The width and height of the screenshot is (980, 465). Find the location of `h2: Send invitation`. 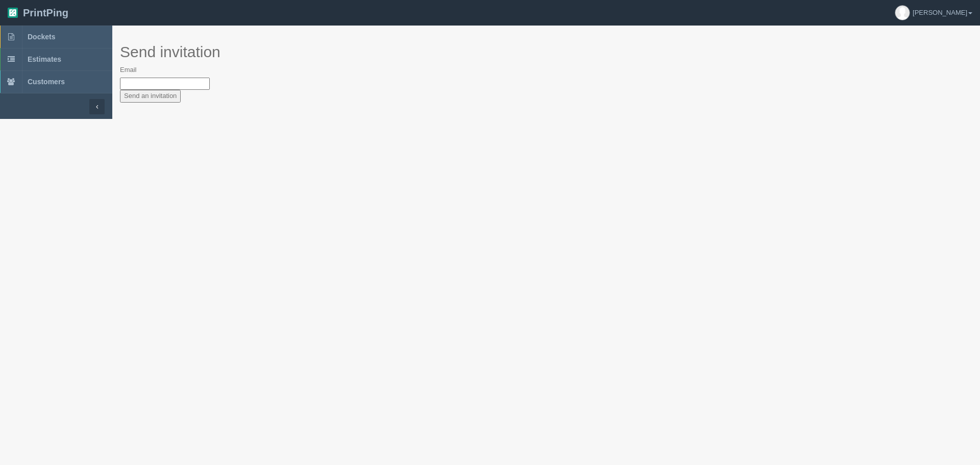

h2: Send invitation is located at coordinates (546, 51).